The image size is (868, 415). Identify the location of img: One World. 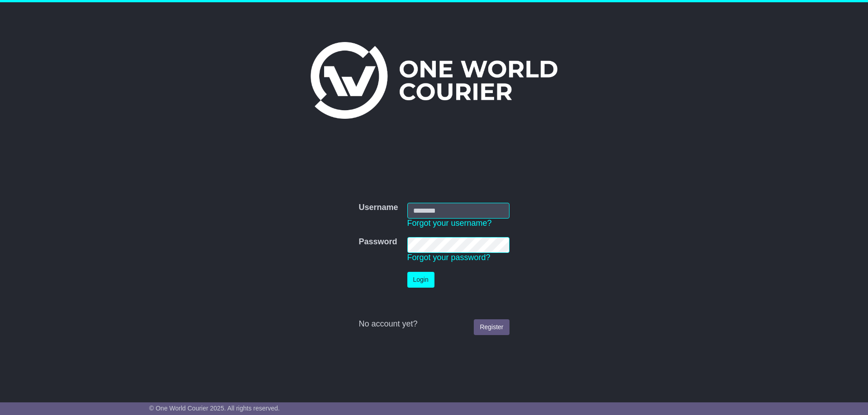
(434, 80).